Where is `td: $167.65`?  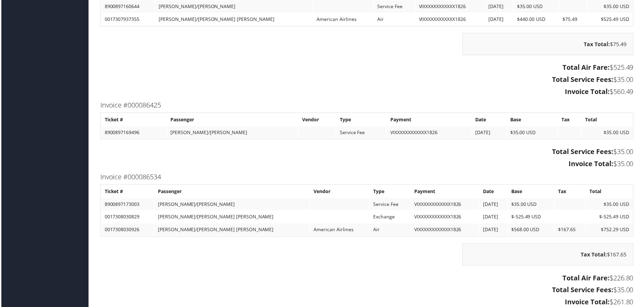 td: $167.65 is located at coordinates (571, 231).